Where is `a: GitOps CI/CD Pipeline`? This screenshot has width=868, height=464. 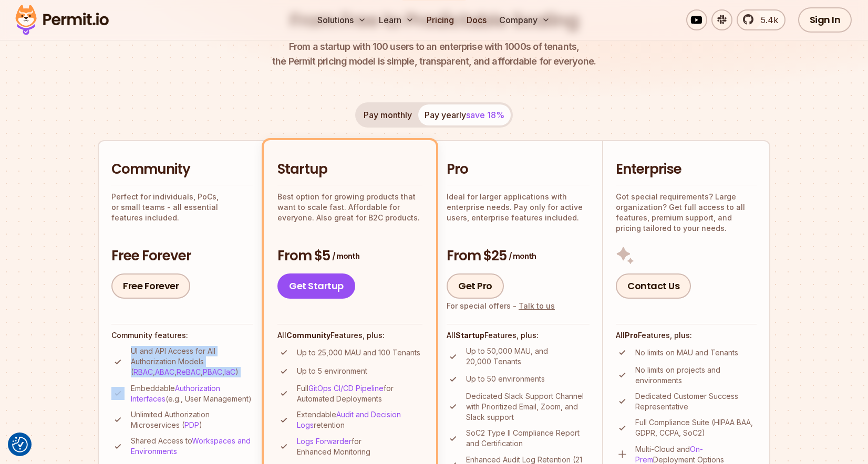 a: GitOps CI/CD Pipeline is located at coordinates (346, 388).